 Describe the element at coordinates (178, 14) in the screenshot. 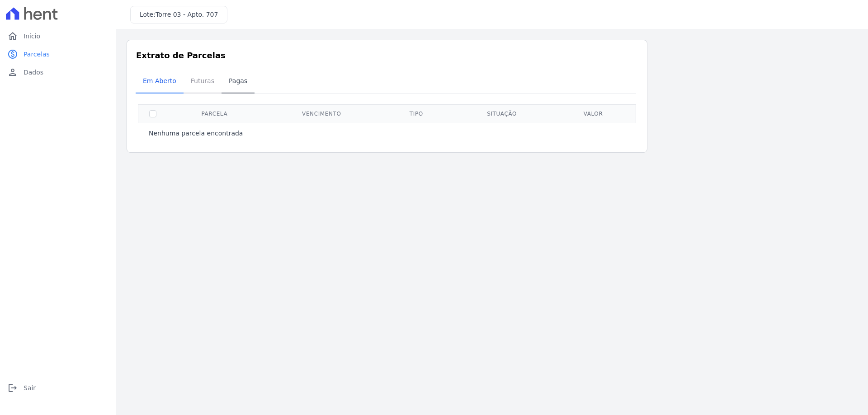

I see `h3: Lote:` at that location.